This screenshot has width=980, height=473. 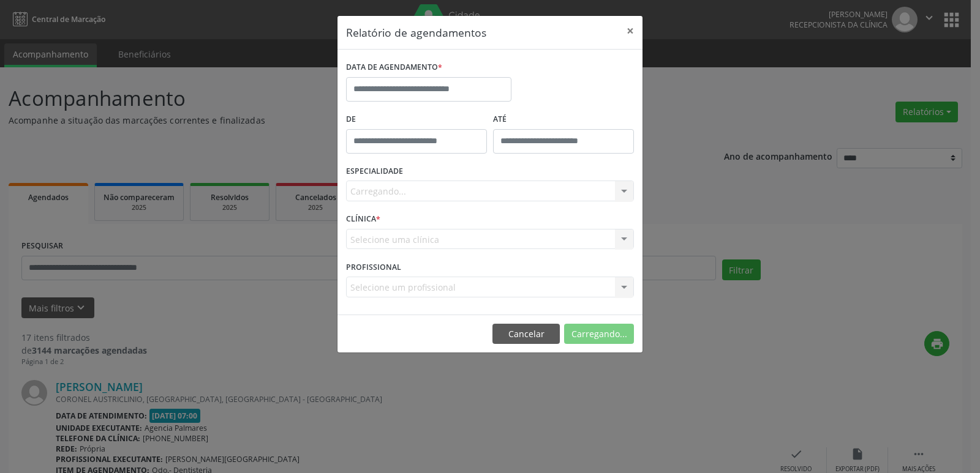 I want to click on button: Close, so click(x=631, y=30).